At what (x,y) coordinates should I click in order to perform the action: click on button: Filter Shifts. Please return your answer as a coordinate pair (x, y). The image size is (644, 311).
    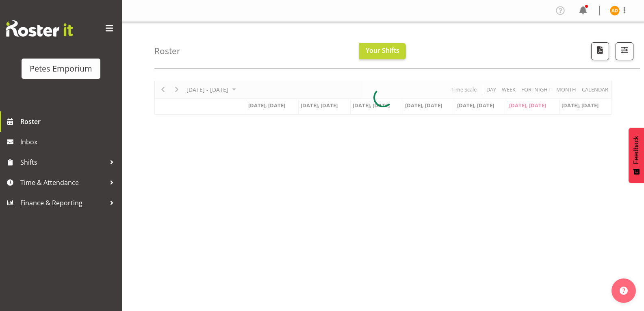
    Looking at the image, I should click on (624, 51).